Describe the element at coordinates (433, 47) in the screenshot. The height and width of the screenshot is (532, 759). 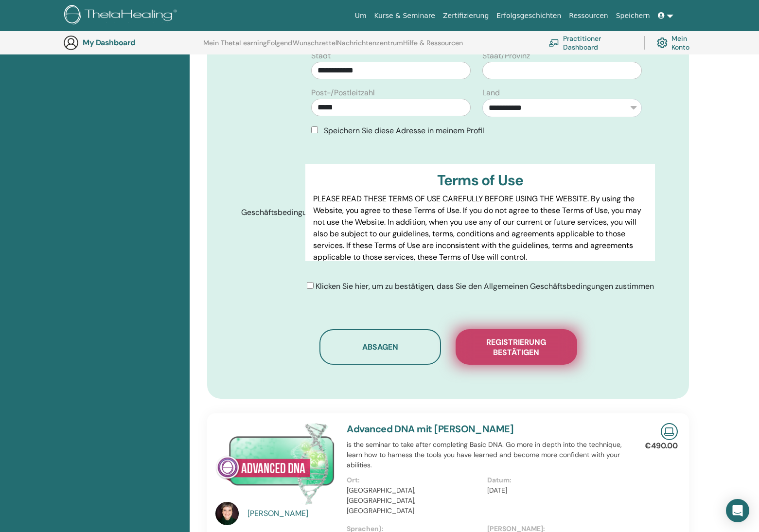
I see `a: Hilfe & Ressourcen` at that location.